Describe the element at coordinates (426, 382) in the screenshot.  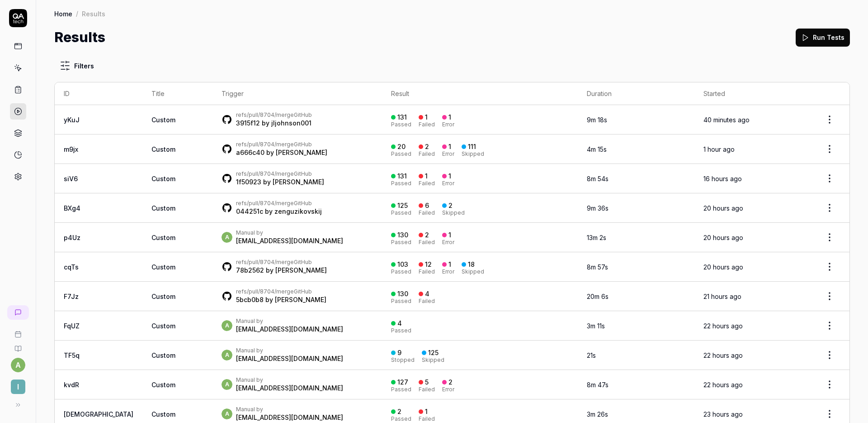
I see `div: 5` at that location.